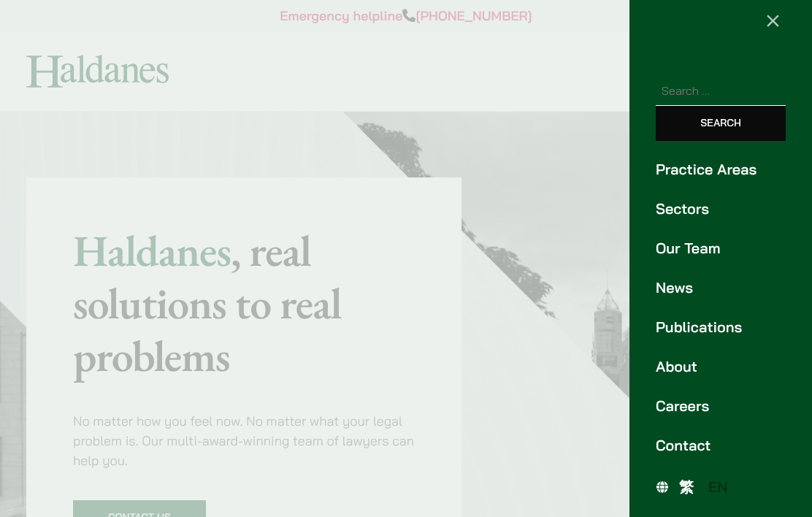 This screenshot has height=517, width=812. What do you see at coordinates (718, 487) in the screenshot?
I see `span: EN` at bounding box center [718, 487].